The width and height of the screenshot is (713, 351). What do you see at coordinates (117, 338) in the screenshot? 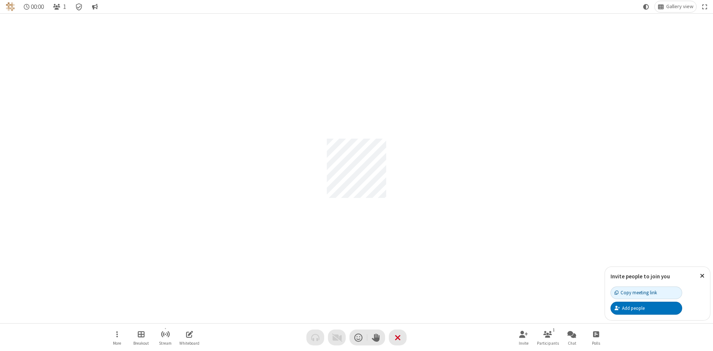
I see `button: Open menu` at bounding box center [117, 338].